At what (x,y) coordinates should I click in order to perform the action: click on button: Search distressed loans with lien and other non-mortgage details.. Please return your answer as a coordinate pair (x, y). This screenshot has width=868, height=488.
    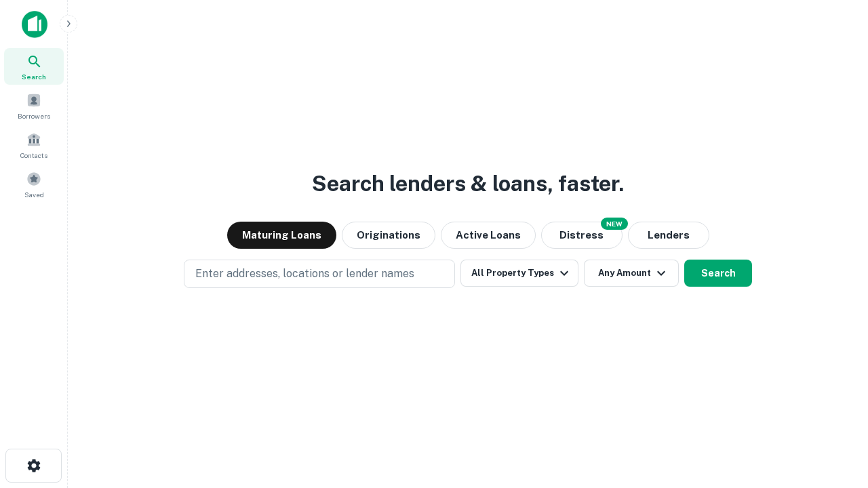
    Looking at the image, I should click on (582, 236).